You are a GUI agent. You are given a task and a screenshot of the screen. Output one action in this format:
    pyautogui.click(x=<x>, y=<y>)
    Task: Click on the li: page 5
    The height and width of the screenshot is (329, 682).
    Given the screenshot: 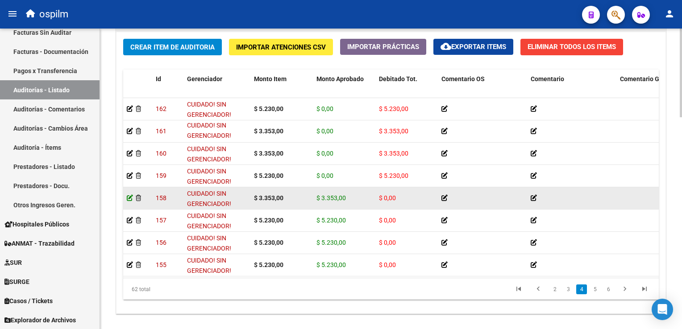 What is the action you would take?
    pyautogui.click(x=595, y=290)
    